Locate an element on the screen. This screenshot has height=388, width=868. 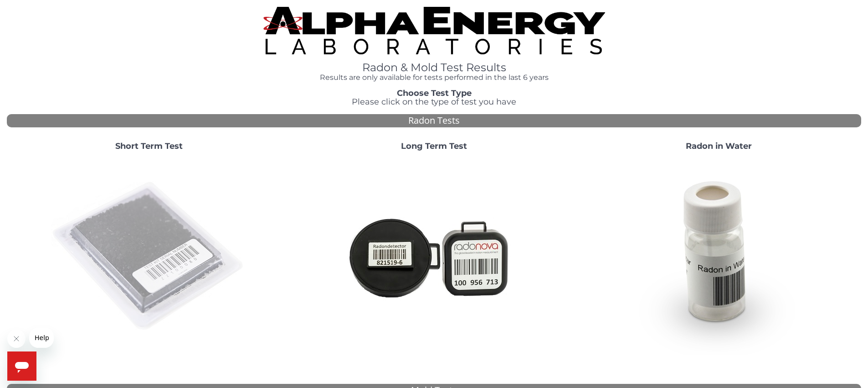
h1: Radon & Mold Test Results is located at coordinates (434, 68).